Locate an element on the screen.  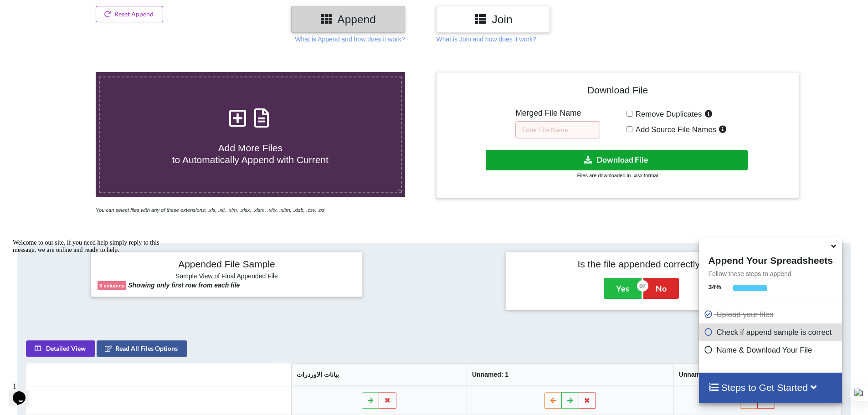
h6: Sample View of Final Appended File is located at coordinates (226, 277).